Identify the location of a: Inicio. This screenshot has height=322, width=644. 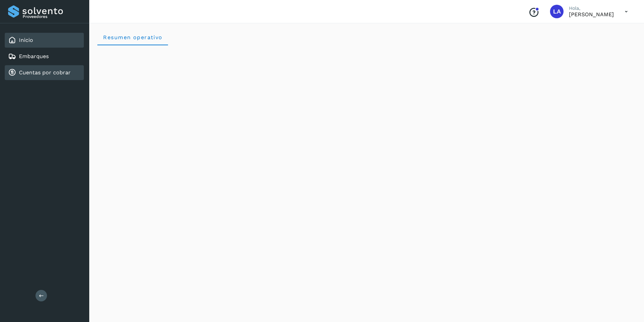
(26, 40).